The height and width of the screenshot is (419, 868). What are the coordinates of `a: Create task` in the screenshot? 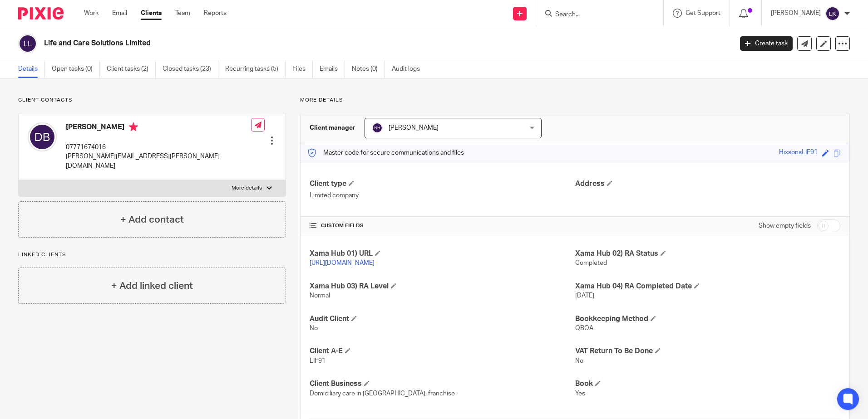 It's located at (766, 43).